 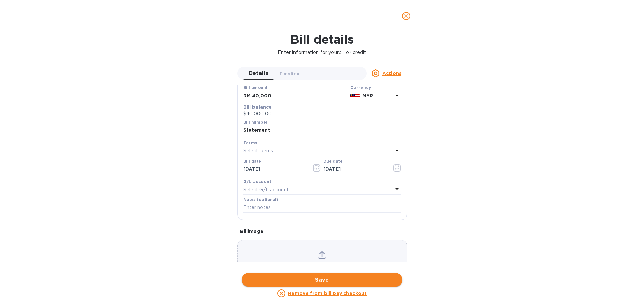 I want to click on b: Terms, so click(x=250, y=143).